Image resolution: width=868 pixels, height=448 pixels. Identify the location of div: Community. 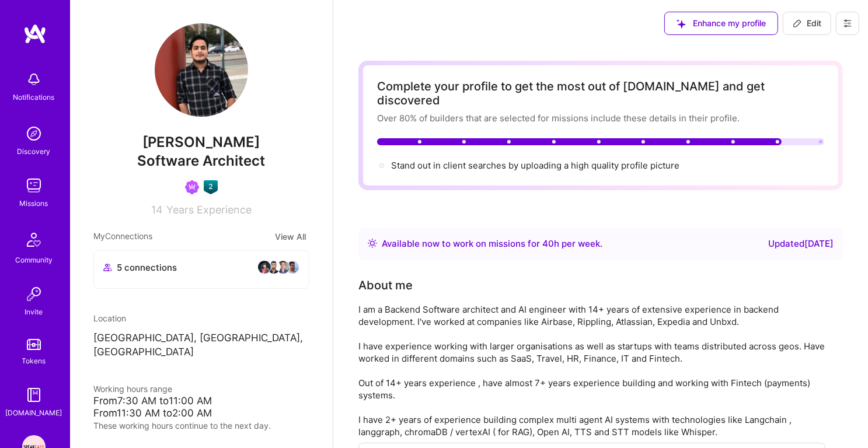
(34, 260).